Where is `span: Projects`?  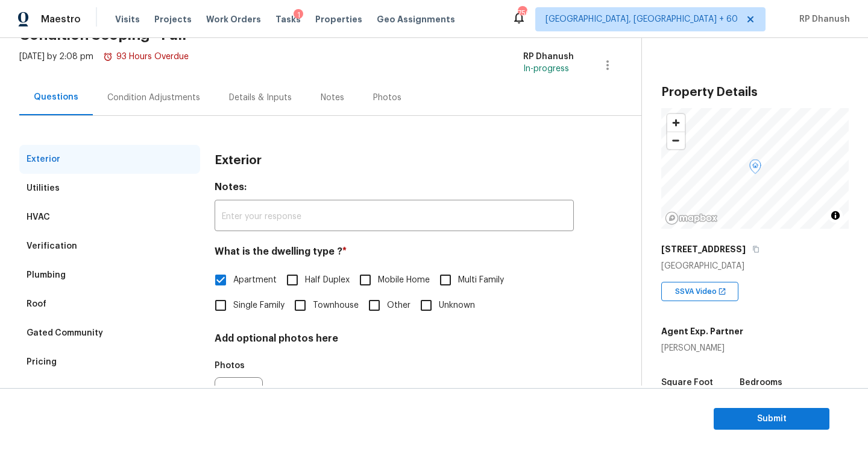 span: Projects is located at coordinates (173, 19).